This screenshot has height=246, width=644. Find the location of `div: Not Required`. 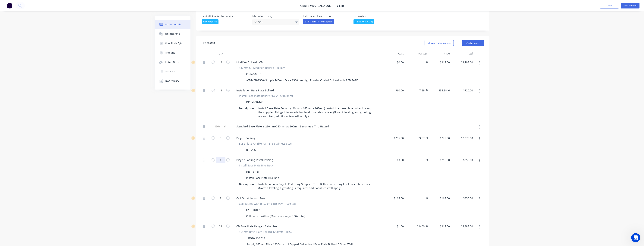

div: Not Required is located at coordinates (210, 22).